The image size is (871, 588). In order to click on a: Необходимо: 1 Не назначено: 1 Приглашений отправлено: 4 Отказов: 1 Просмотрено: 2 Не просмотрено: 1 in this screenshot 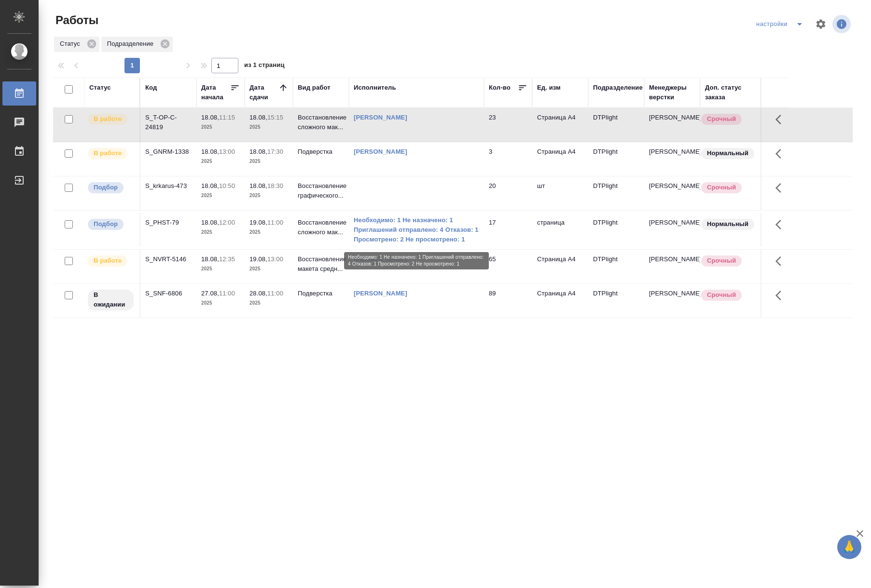, I will do `click(416, 230)`.